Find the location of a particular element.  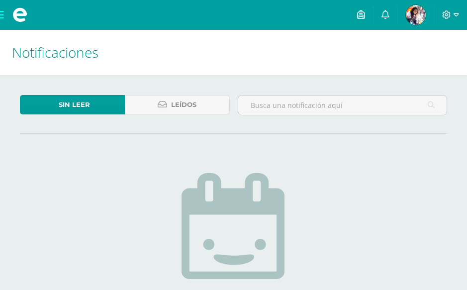

input: Busca una notificación aquí is located at coordinates (343, 105).